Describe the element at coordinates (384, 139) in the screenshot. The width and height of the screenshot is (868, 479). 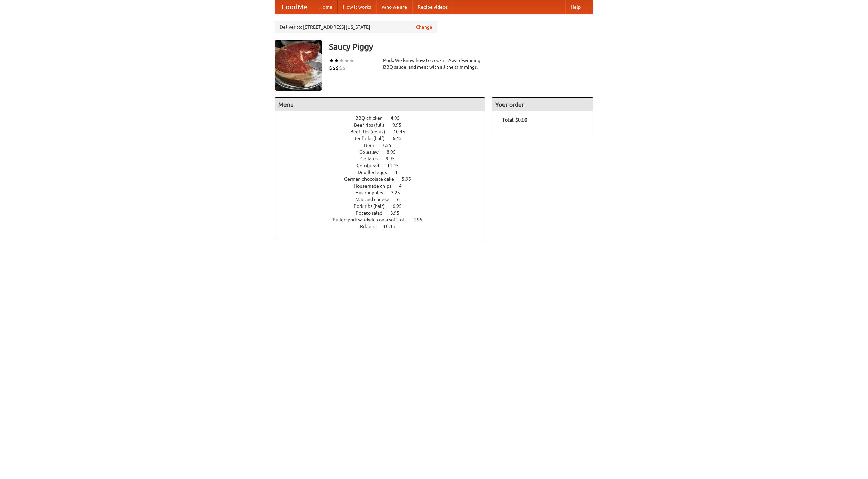
I see `a: Beef ribs (half) 6.45` at that location.